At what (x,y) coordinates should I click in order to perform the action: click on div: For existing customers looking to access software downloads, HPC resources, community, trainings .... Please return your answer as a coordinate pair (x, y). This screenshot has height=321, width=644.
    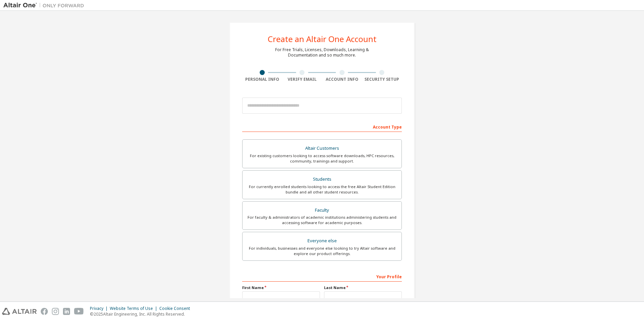
    Looking at the image, I should click on (322, 159).